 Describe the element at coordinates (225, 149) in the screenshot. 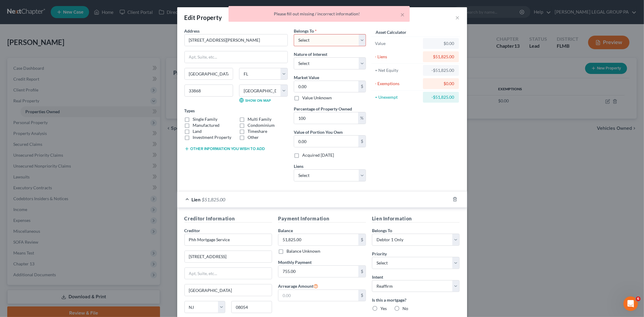

I see `button: Other information you wish to add` at that location.